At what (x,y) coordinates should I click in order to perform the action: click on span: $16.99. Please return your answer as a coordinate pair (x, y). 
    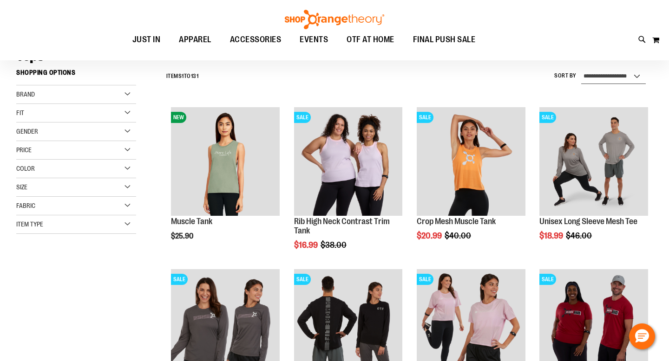
    Looking at the image, I should click on (307, 245).